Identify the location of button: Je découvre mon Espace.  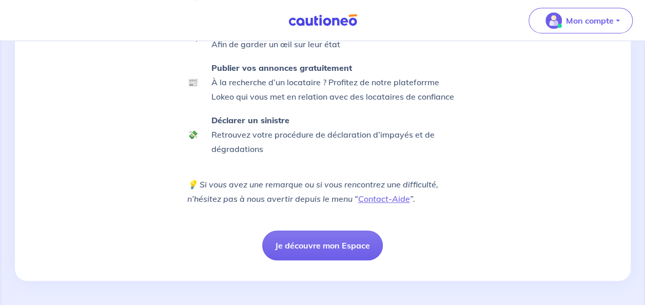
(322, 245).